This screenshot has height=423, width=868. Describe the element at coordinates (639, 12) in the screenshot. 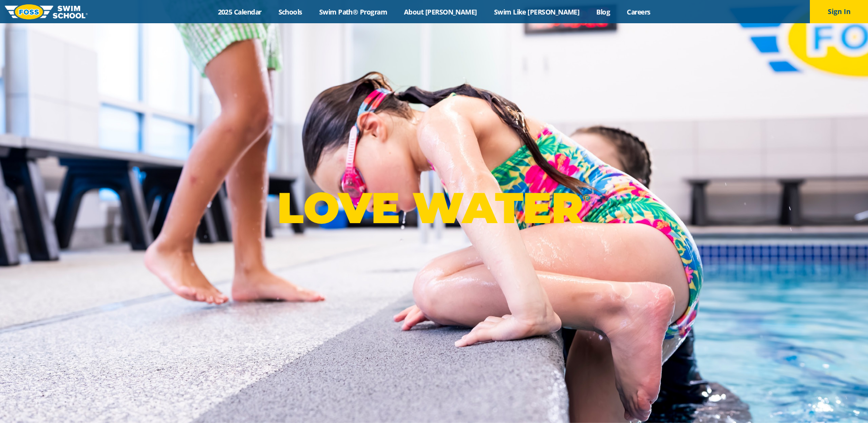

I see `a: Careers` at that location.